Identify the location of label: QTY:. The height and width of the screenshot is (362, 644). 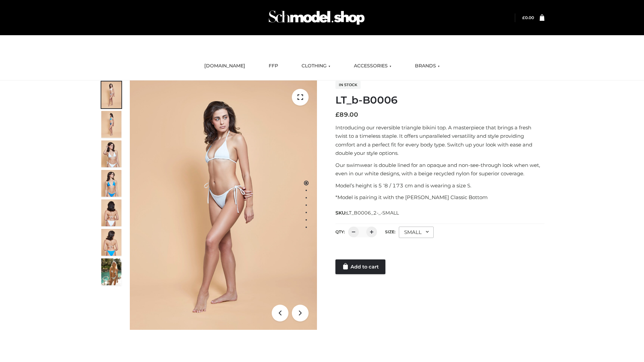
(340, 231).